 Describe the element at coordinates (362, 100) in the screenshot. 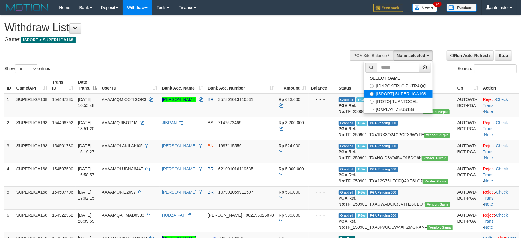

I see `span: Marked by aafandaneth` at that location.